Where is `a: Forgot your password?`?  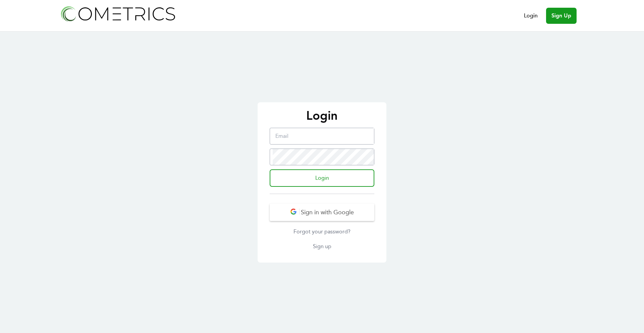
a: Forgot your password? is located at coordinates (322, 231).